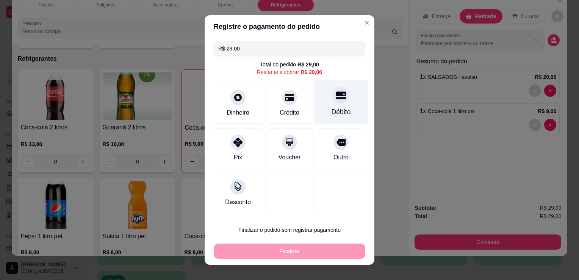 The image size is (579, 280). I want to click on button: Finalizar o pedido sem registrar pagamento, so click(290, 230).